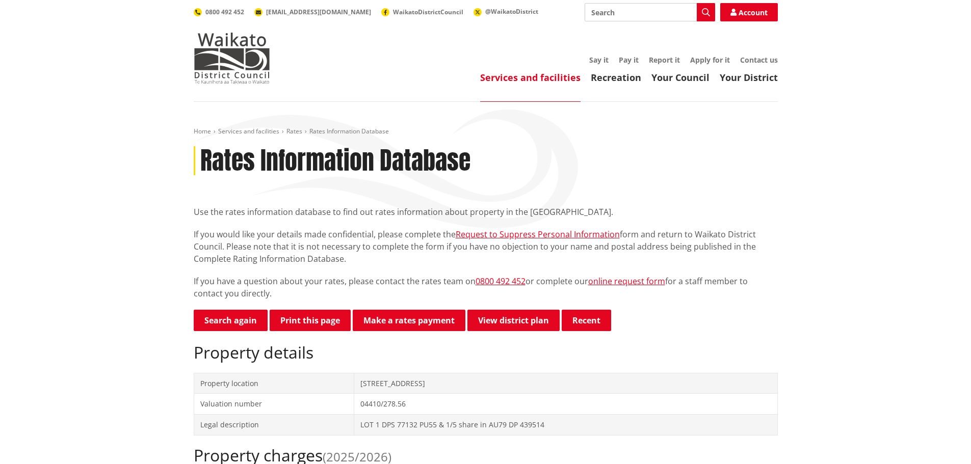 This screenshot has height=464, width=971. I want to click on td: LOT 1 DPS 77132 PU55 & 1/5 share in AU79 DP 439514, so click(565, 425).